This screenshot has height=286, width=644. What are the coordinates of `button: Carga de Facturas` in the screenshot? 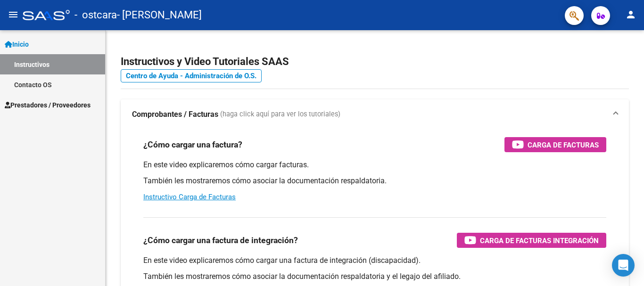 It's located at (556, 145).